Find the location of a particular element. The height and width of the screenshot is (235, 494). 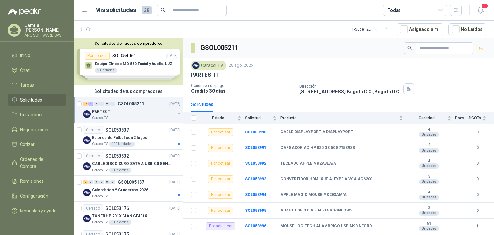

button: No Leídos is located at coordinates (468, 29).